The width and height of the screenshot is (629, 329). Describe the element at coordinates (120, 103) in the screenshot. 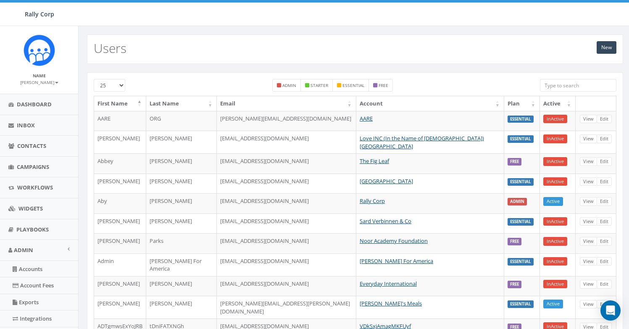

I see `th: First Name: activate to sort column descending` at that location.